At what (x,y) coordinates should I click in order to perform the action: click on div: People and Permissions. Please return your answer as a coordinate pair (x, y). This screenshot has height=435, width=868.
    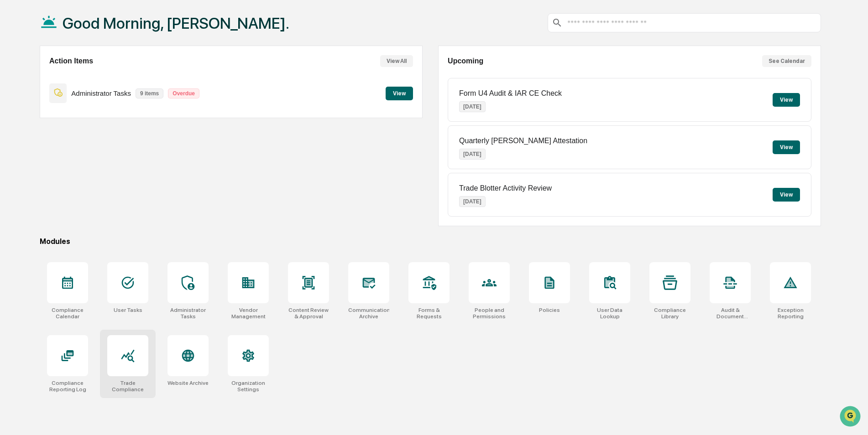
    Looking at the image, I should click on (489, 313).